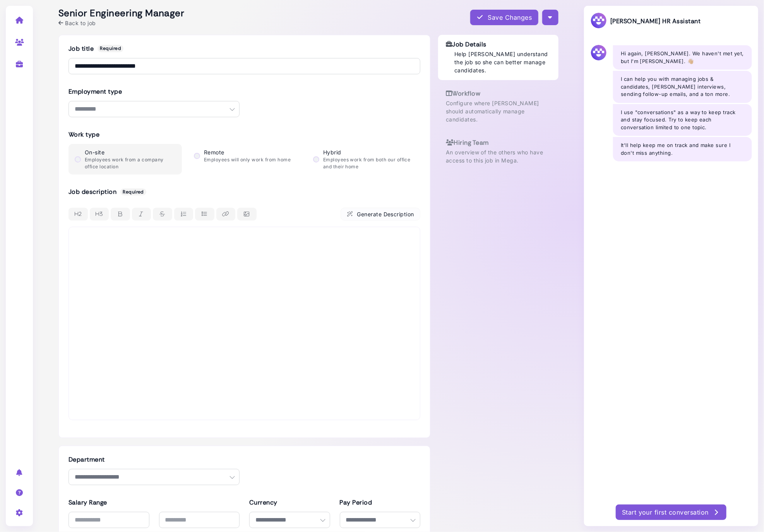  Describe the element at coordinates (380, 502) in the screenshot. I see `h3: Pay Period` at that location.